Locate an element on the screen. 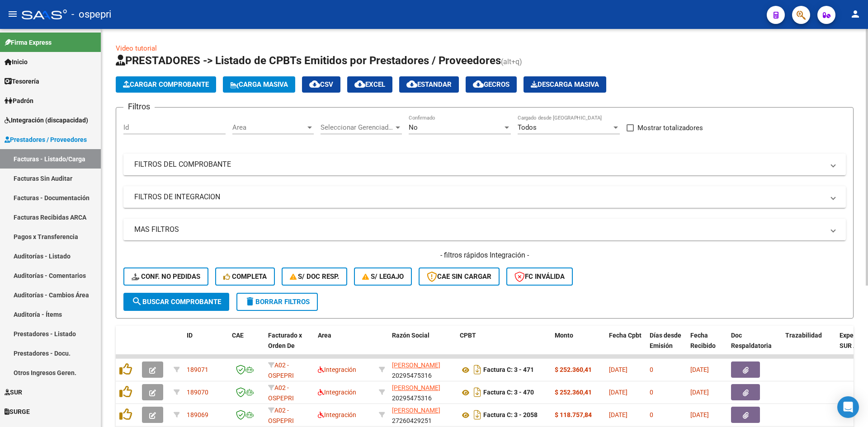 This screenshot has width=868, height=427. datatable-header-cell: Doc Respaldatoria is located at coordinates (755, 346).